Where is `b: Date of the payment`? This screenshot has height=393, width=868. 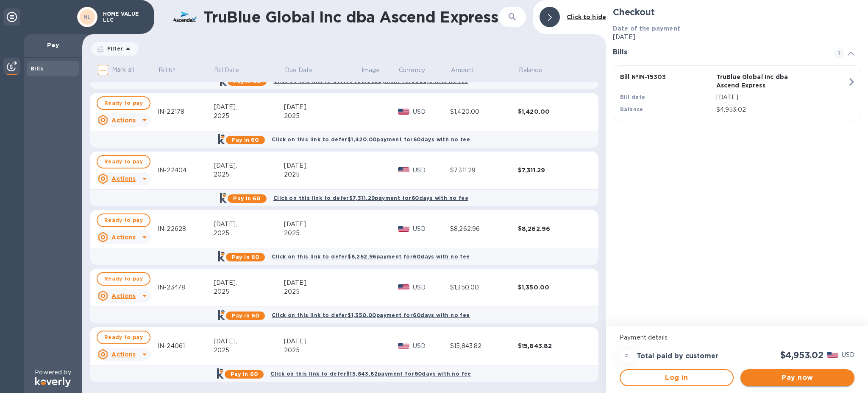
b: Date of the payment is located at coordinates (646, 29).